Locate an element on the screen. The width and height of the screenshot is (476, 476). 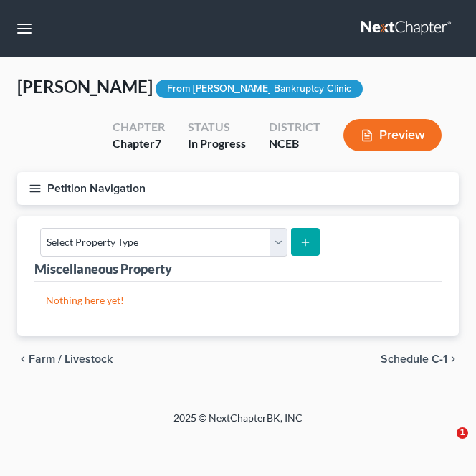
i: chevron_left is located at coordinates (23, 359).